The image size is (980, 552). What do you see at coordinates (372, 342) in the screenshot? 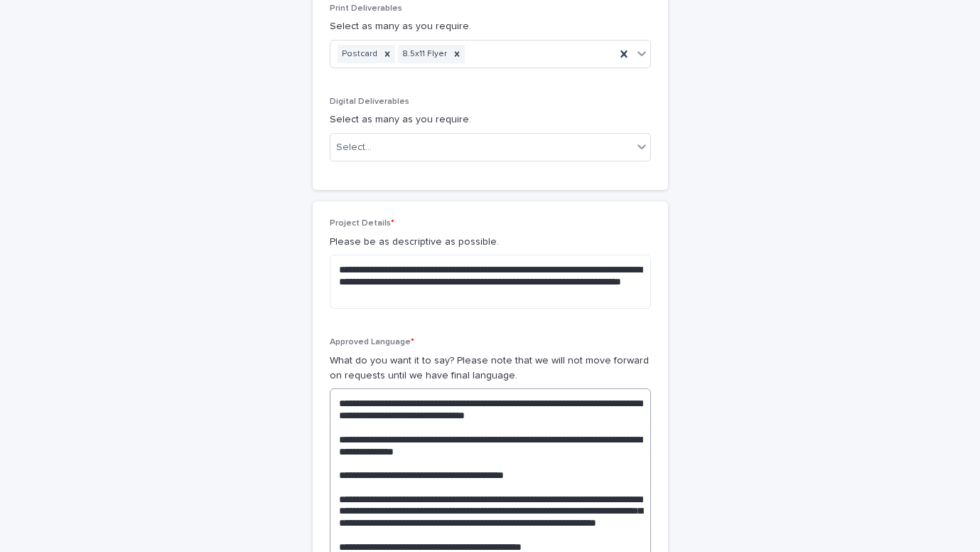
I see `span: Approved Language` at bounding box center [372, 342].